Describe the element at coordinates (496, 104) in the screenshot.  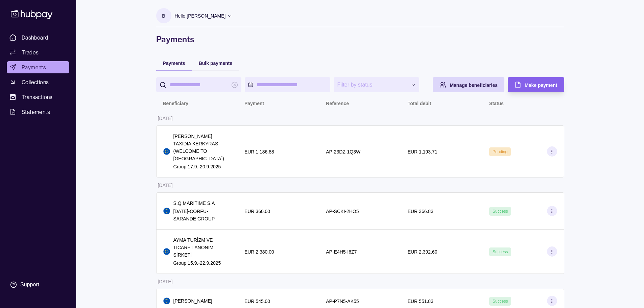
I see `p: Status` at that location.